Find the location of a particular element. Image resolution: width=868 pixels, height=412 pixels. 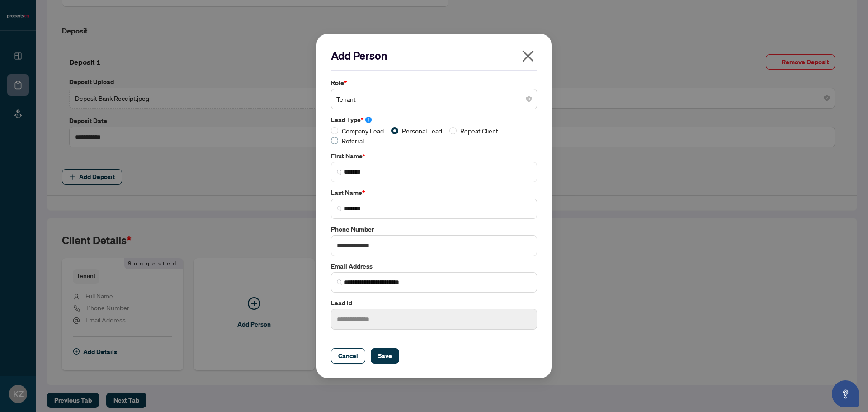

label: Email Address is located at coordinates (434, 266).